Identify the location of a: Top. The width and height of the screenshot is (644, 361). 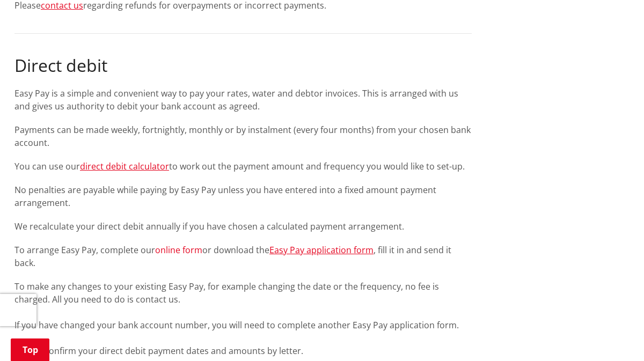
(30, 350).